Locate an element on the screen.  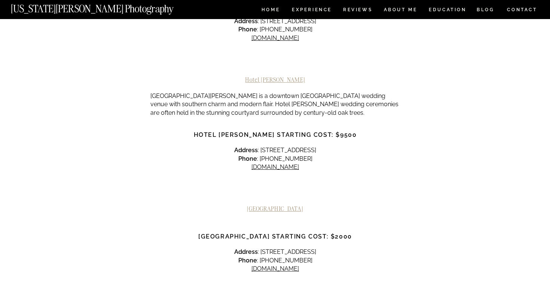
a: HOME is located at coordinates (270, 10).